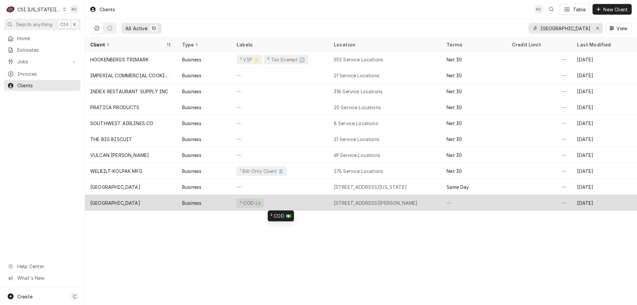 Image resolution: width=637 pixels, height=305 pixels. I want to click on div: Terms, so click(473, 44).